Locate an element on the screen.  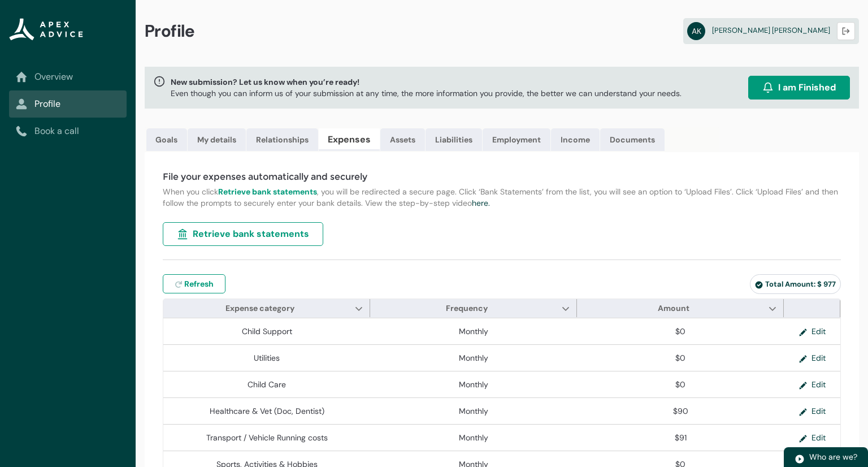
span: Retrieve bank statements is located at coordinates (251, 234).